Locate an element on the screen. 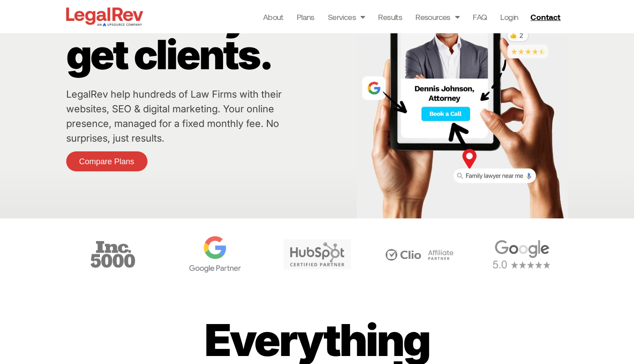  a: Resources is located at coordinates (437, 17).